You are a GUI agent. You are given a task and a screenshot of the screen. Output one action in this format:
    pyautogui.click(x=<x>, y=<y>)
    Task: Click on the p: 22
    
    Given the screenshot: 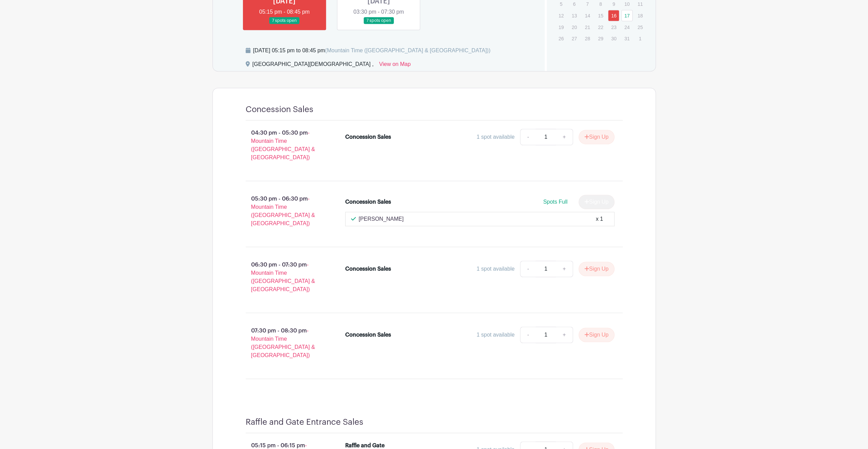 What is the action you would take?
    pyautogui.click(x=600, y=27)
    